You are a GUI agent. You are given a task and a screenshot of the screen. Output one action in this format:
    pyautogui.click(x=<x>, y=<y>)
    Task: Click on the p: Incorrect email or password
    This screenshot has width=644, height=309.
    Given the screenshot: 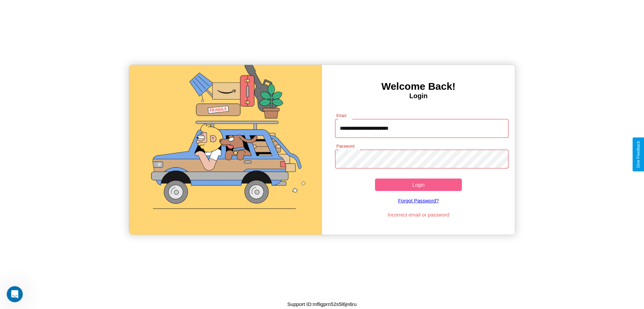 What is the action you would take?
    pyautogui.click(x=419, y=214)
    